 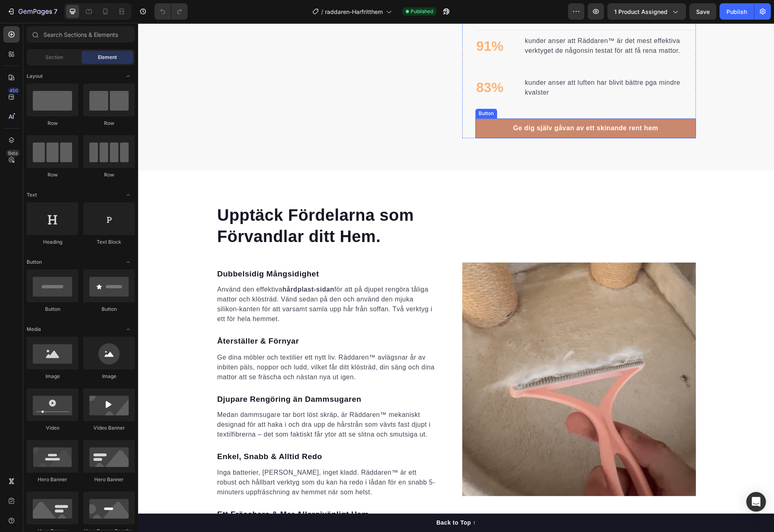 I want to click on button: Save, so click(x=702, y=12).